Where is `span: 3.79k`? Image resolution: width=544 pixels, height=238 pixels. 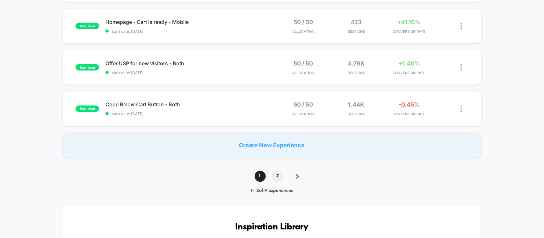
span: 3.79k is located at coordinates (356, 63).